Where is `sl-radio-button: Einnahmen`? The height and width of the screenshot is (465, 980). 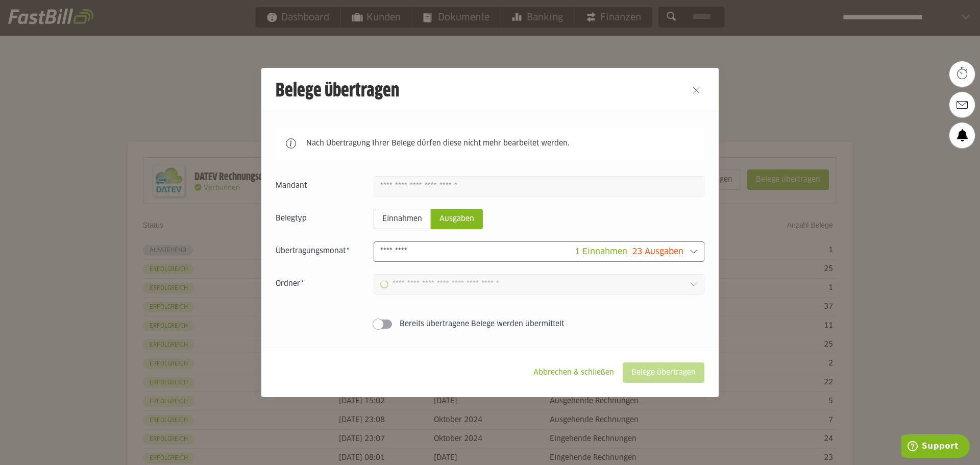
sl-radio-button: Einnahmen is located at coordinates (402, 219).